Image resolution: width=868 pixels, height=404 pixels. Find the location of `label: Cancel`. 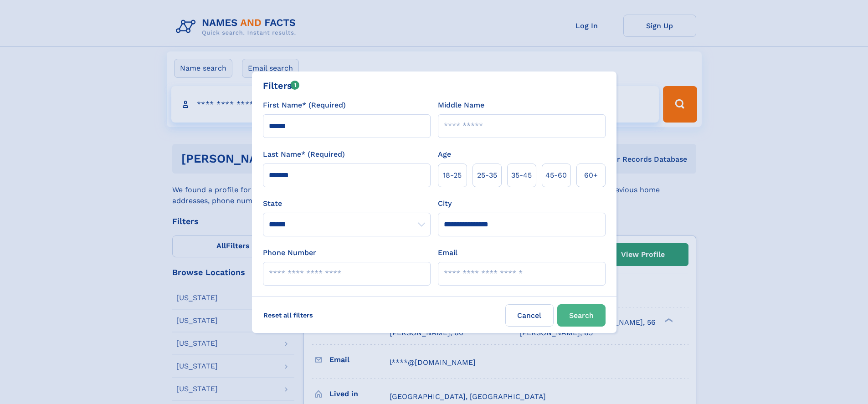

label: Cancel is located at coordinates (530, 315).